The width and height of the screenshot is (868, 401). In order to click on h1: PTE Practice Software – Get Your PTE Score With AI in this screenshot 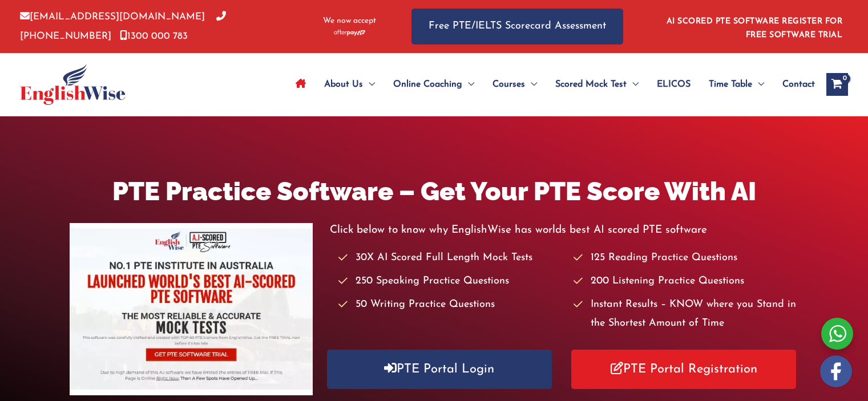, I will do `click(434, 191)`.